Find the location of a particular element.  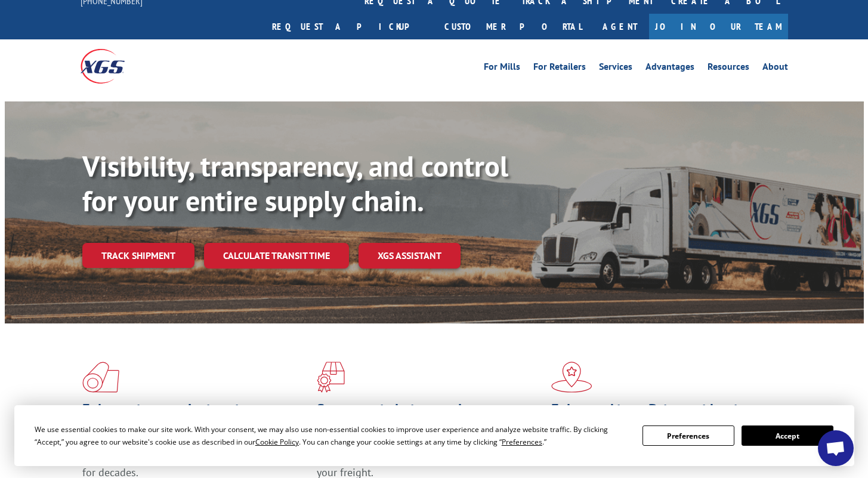

b: Visibility, transparency, and control for your entire supply chain. is located at coordinates (296, 183).